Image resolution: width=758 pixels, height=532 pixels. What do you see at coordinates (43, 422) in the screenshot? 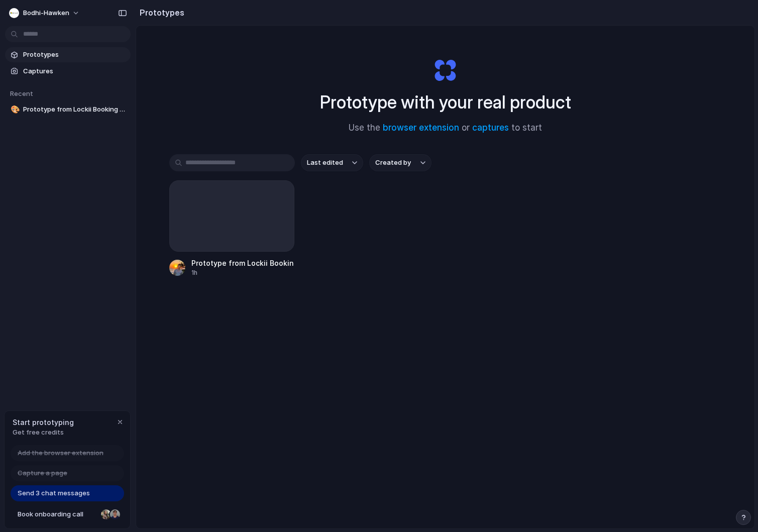
I see `span: Start prototyping` at bounding box center [43, 422].